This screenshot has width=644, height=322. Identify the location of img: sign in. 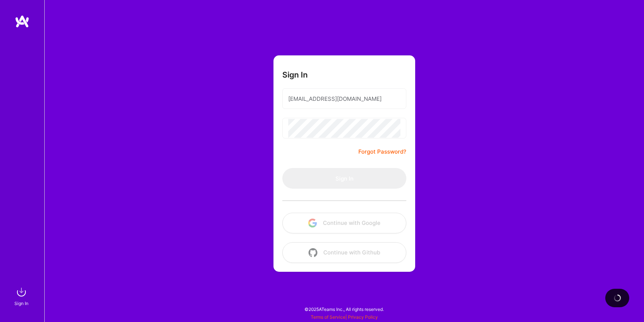
(21, 292).